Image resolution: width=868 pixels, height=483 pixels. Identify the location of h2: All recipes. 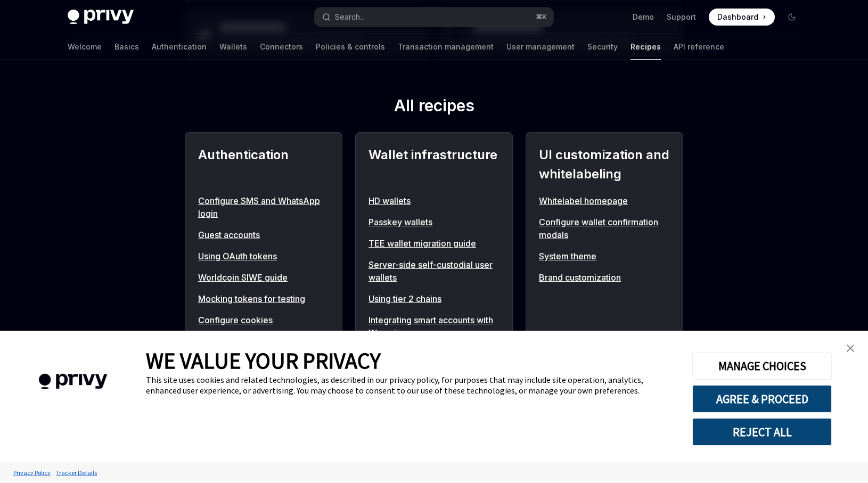
(434, 108).